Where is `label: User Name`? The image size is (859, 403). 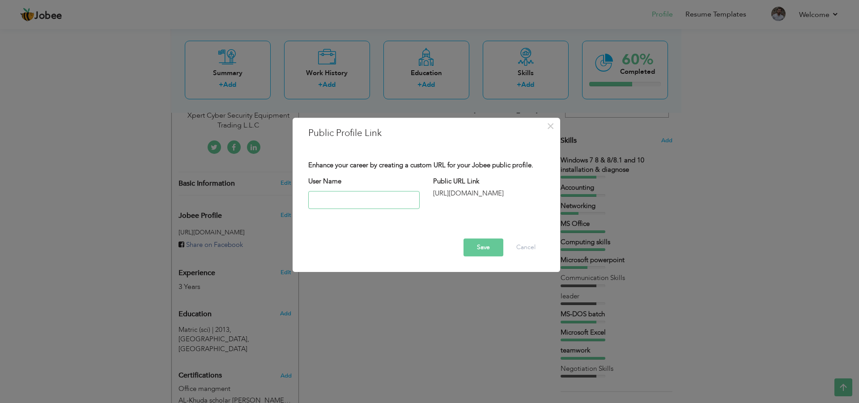
label: User Name is located at coordinates (325, 182).